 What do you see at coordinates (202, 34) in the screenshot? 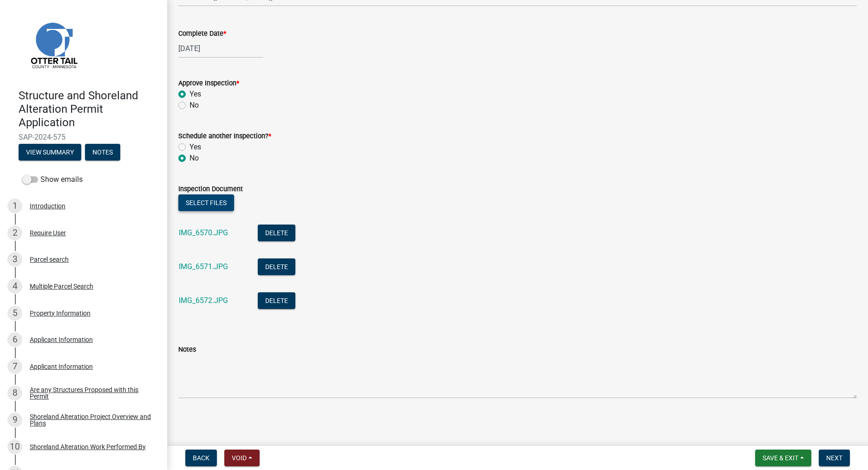
I see `label: Complete Date` at bounding box center [202, 34].